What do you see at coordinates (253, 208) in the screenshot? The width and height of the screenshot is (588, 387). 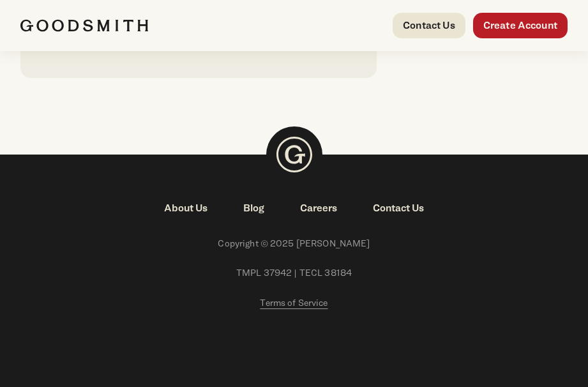 I see `a: Blog` at bounding box center [253, 208].